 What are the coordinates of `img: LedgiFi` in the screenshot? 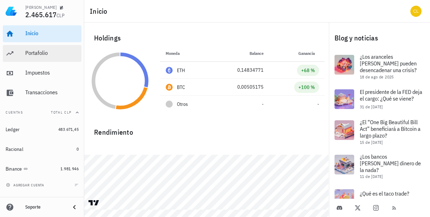 It's located at (11, 11).